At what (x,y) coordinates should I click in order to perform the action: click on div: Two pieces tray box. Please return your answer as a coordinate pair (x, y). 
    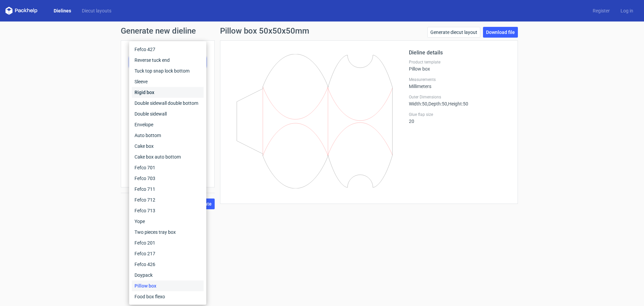
    Looking at the image, I should click on (168, 232).